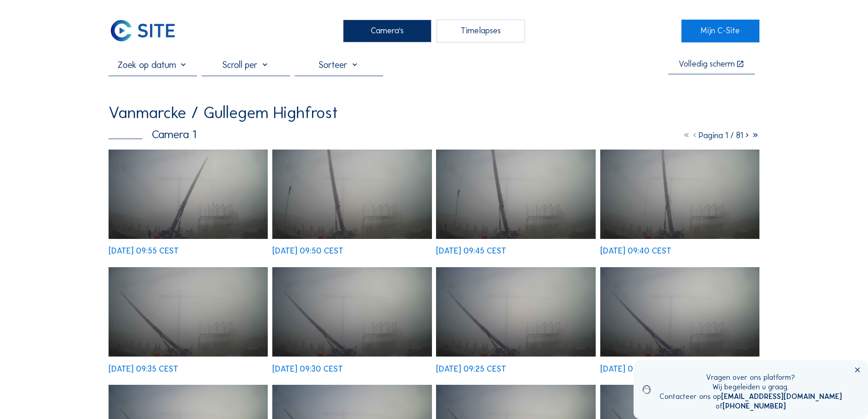 The width and height of the screenshot is (868, 419). What do you see at coordinates (751, 406) in the screenshot?
I see `div: of` at bounding box center [751, 406].